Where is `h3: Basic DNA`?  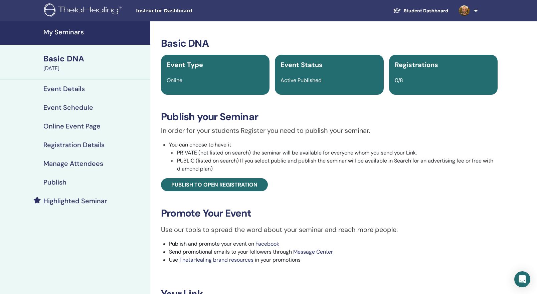 h3: Basic DNA is located at coordinates (329, 43).